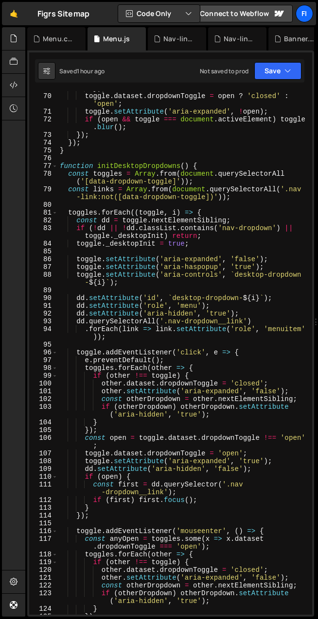  Describe the element at coordinates (43, 543) in the screenshot. I see `div: 117` at that location.